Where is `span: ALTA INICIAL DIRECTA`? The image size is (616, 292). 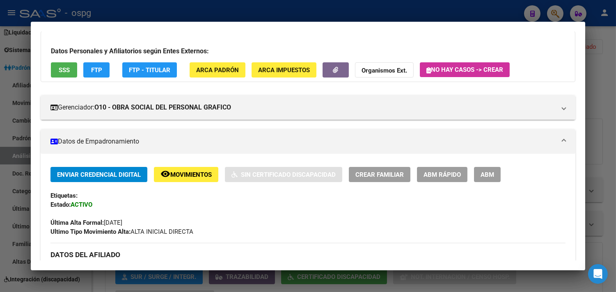 span: ALTA INICIAL DIRECTA is located at coordinates (122, 232).